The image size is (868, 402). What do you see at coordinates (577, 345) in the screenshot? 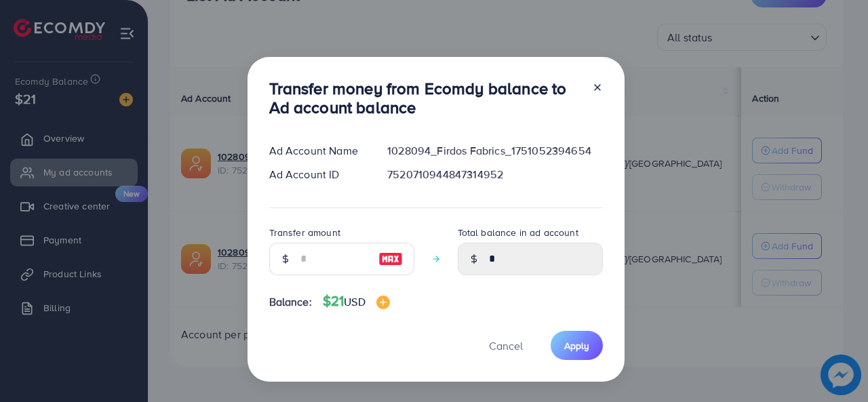
I see `button: Apply` at bounding box center [577, 345].